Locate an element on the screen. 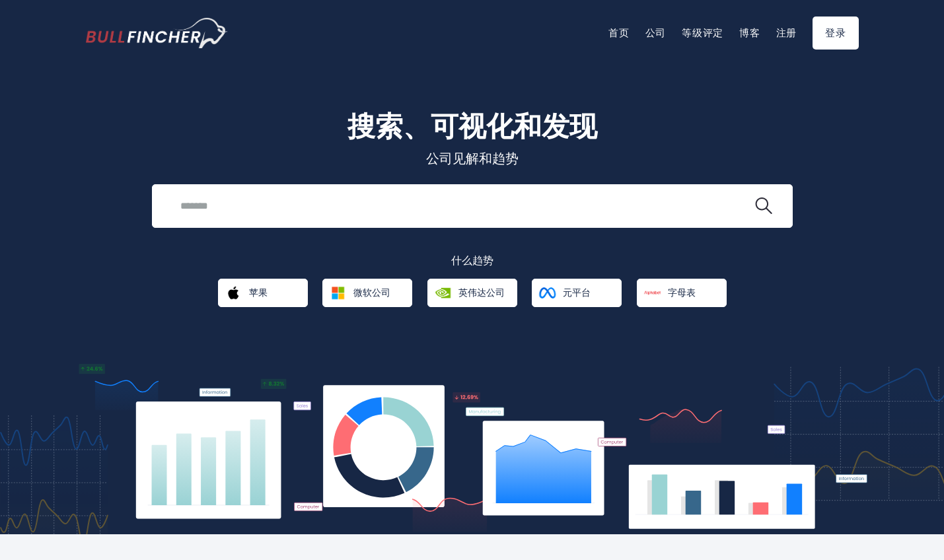 The width and height of the screenshot is (944, 560). a: 微软公司 is located at coordinates (367, 293).